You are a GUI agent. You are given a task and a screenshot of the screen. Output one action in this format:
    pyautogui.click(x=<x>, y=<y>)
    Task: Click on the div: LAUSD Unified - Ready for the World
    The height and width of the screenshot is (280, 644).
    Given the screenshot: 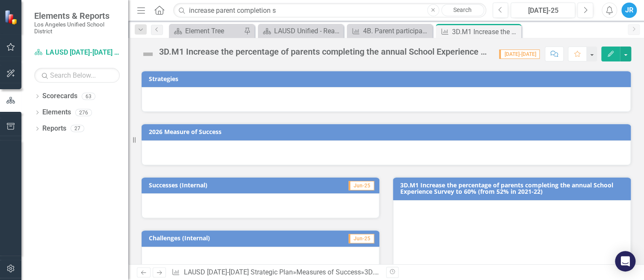 What is the action you would take?
    pyautogui.click(x=307, y=31)
    